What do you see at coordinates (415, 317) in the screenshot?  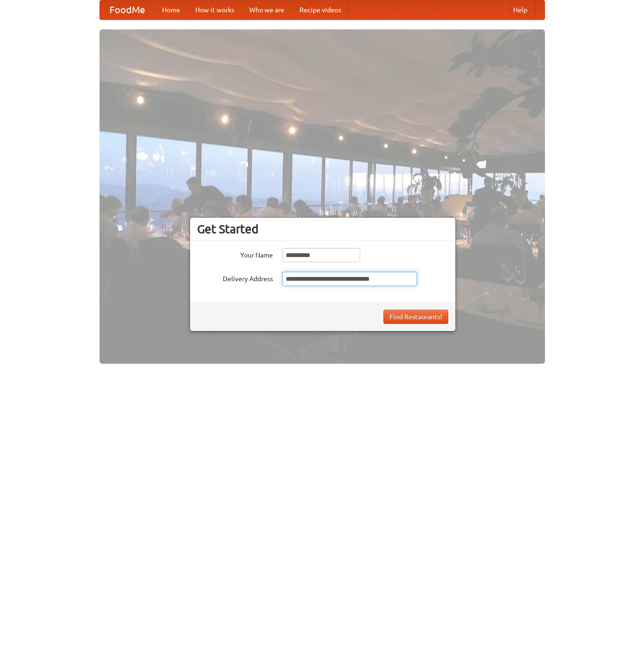 I see `button: Find Restaurants!` at bounding box center [415, 317].